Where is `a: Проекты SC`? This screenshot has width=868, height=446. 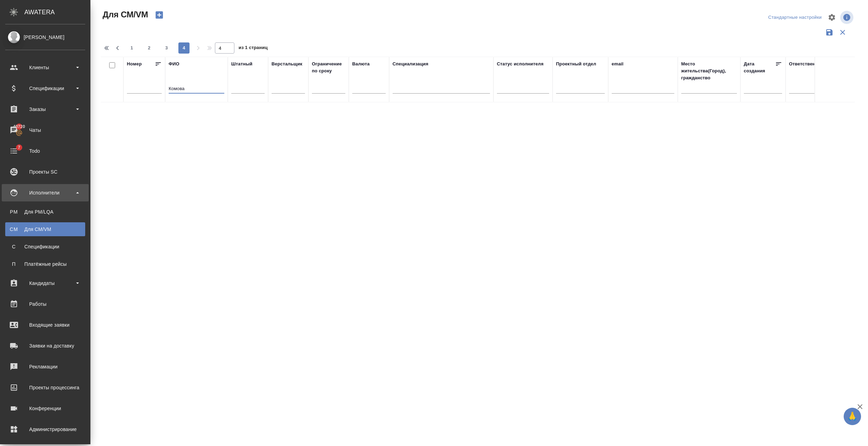 a: Проекты SC is located at coordinates (45, 172).